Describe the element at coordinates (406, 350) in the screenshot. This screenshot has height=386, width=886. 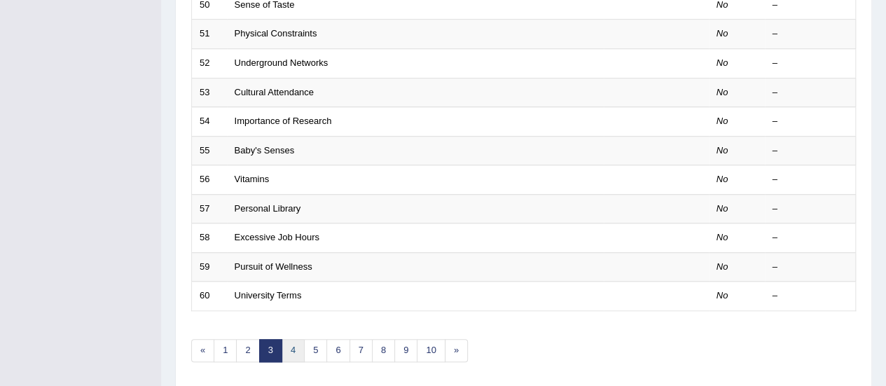
I see `a: 9` at that location.